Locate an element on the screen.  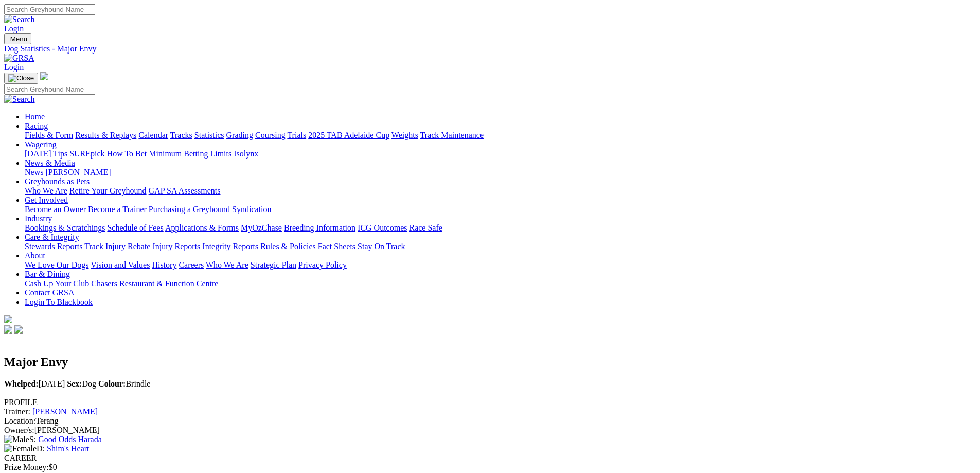
a: Chasers Restaurant & Function Centre is located at coordinates (154, 283).